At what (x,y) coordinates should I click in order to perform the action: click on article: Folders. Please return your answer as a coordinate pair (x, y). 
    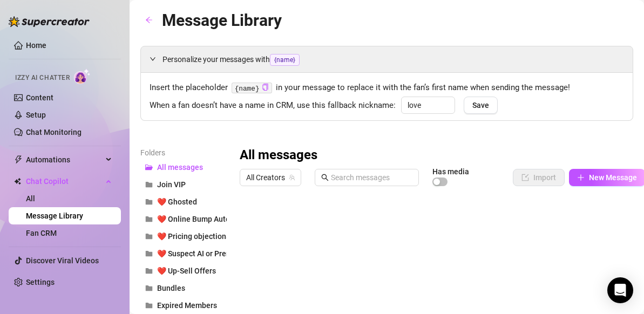
    Looking at the image, I should click on (184, 153).